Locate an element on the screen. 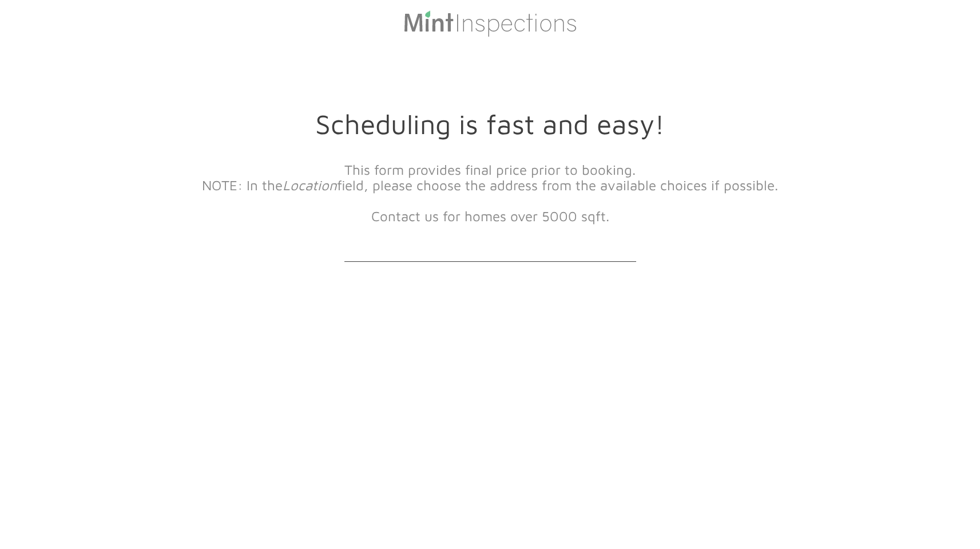 The width and height of the screenshot is (980, 549). font: Scheduling is fast and easy! is located at coordinates (490, 123).